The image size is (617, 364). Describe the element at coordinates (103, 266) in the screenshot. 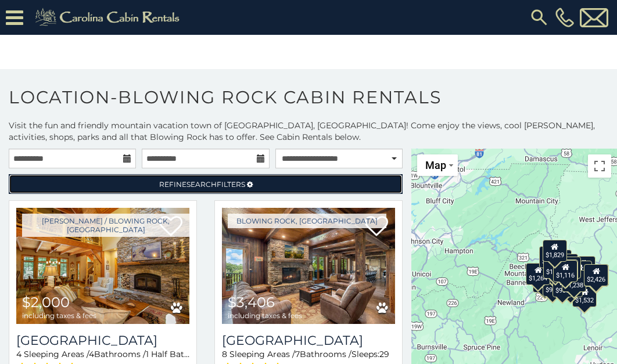

I see `img: Mountain Song Lodge` at that location.